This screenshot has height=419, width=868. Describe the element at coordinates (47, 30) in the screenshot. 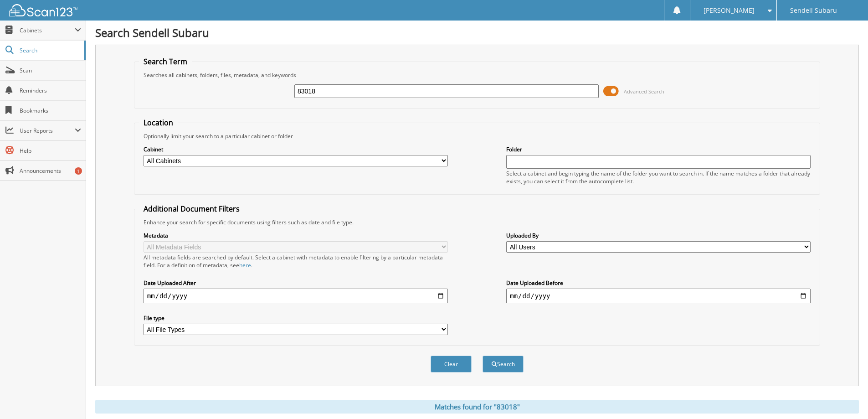

I see `span: Cabinets` at that location.